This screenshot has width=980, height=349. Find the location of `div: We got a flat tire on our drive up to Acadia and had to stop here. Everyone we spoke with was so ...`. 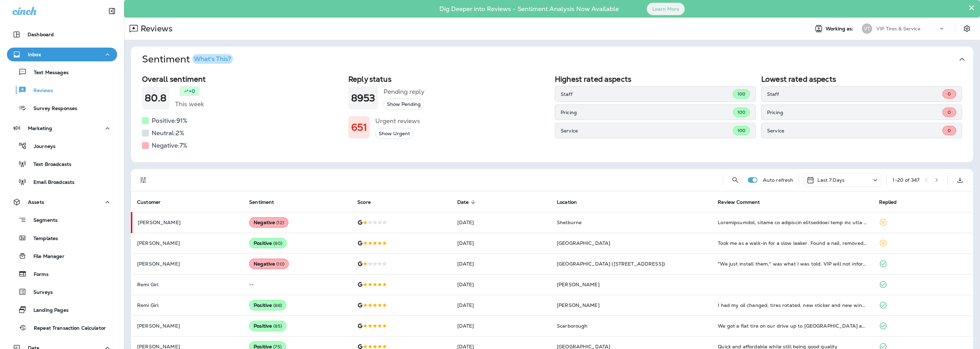

div: We got a flat tire on our drive up to Acadia and had to stop here. Everyone we spoke with was so ... is located at coordinates (793, 325).